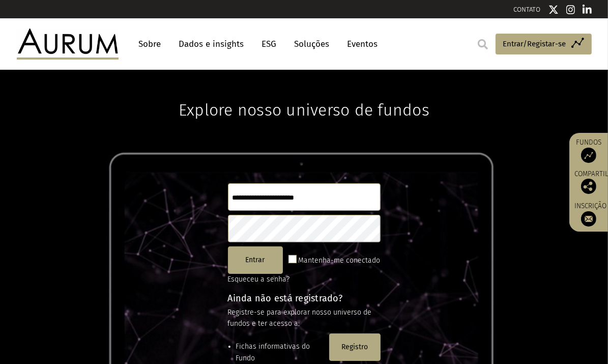 The height and width of the screenshot is (364, 608). I want to click on img: Acessar Fundos, so click(589, 155).